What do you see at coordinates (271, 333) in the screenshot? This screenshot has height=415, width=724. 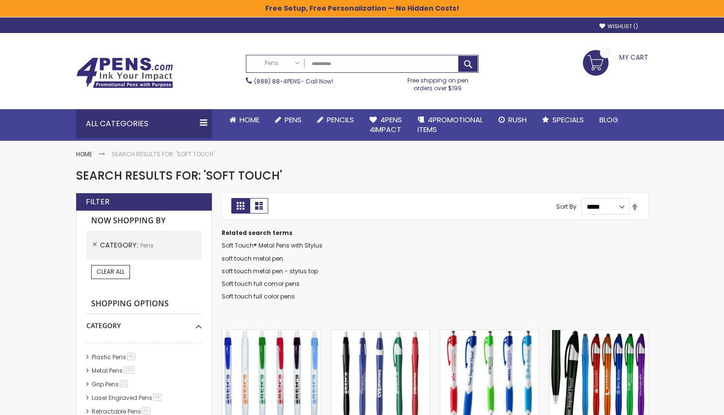 I see `a: Custom Cambria Plastic Retractable Ballpoint Pen - Colored Clip` at bounding box center [271, 333].